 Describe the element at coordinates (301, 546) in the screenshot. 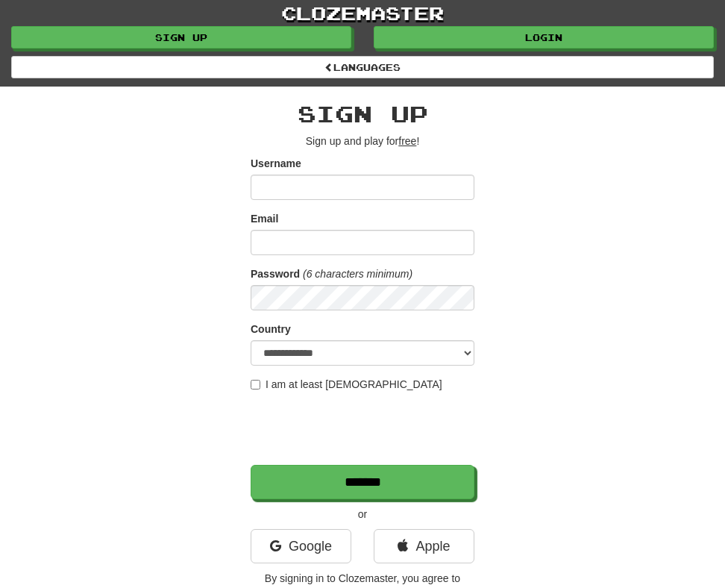

I see `a: Google` at that location.